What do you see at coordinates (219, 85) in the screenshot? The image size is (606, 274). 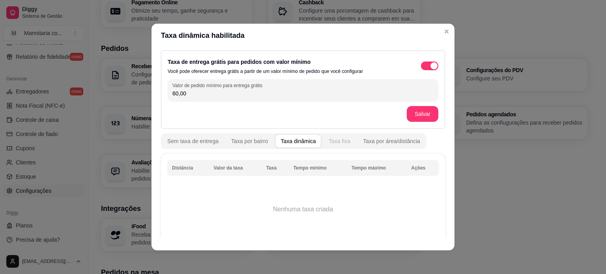 I see `label: Valor de pedido mínimo para entrega grátis` at bounding box center [219, 85].